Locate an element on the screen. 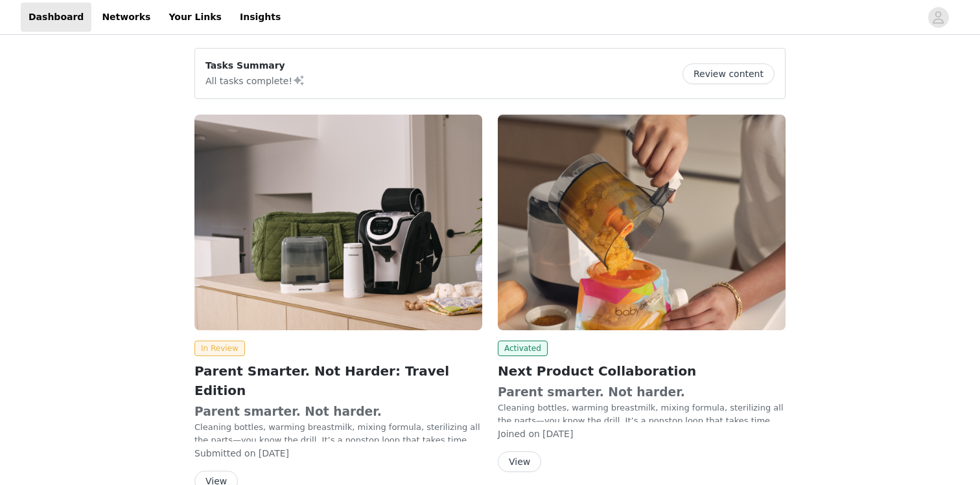  a: Insights is located at coordinates (260, 17).